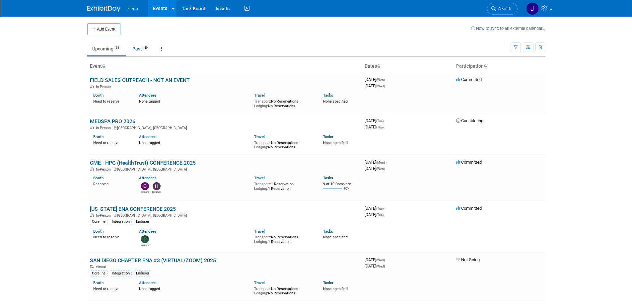 The image size is (632, 305). I want to click on span: Search, so click(504, 9).